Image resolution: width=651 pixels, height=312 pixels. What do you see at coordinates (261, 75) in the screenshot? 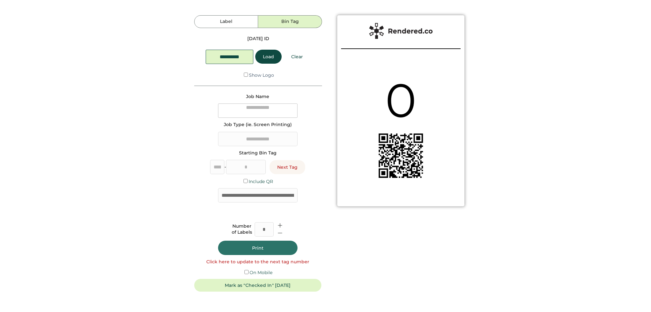
I see `label: Show Logo` at bounding box center [261, 75].